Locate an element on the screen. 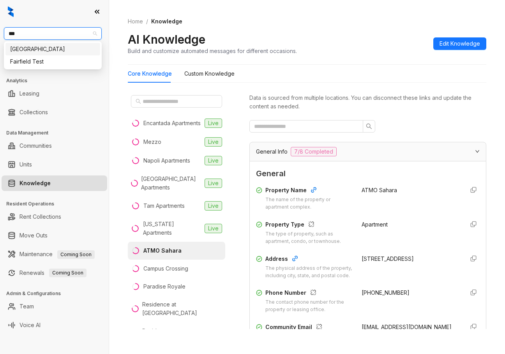  div: Address is located at coordinates (309, 260).